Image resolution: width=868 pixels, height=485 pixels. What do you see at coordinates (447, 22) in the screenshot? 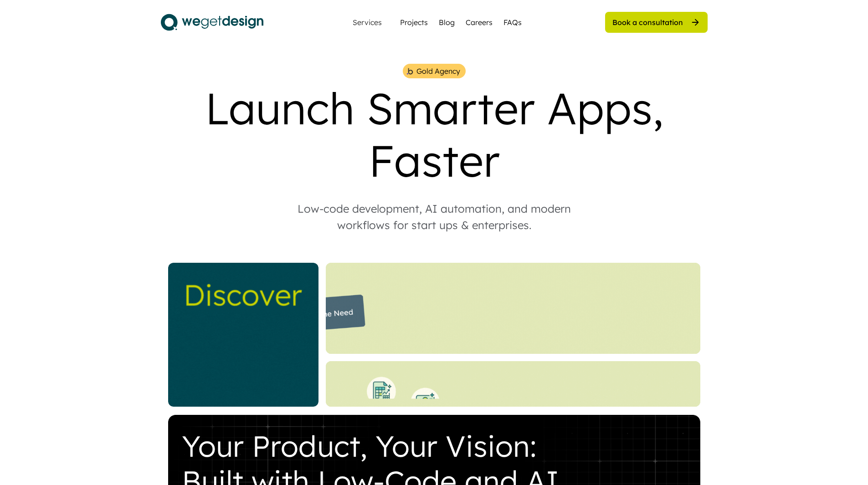
I see `a: Blog` at bounding box center [447, 22].